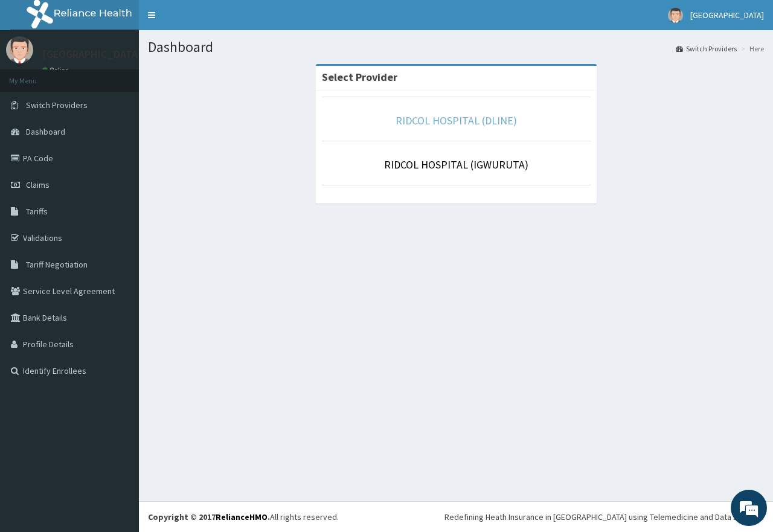 Image resolution: width=773 pixels, height=532 pixels. I want to click on footer: All rights reserved., so click(456, 516).